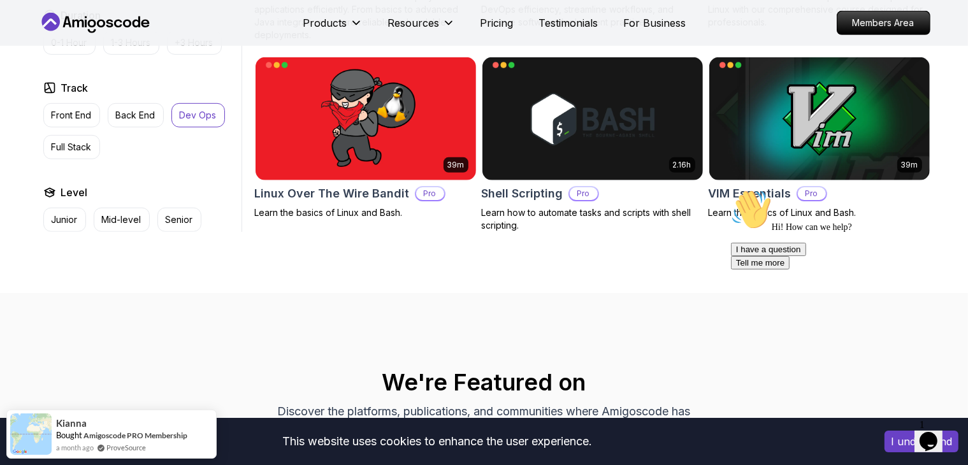  What do you see at coordinates (497, 23) in the screenshot?
I see `a: Pricing` at bounding box center [497, 23].